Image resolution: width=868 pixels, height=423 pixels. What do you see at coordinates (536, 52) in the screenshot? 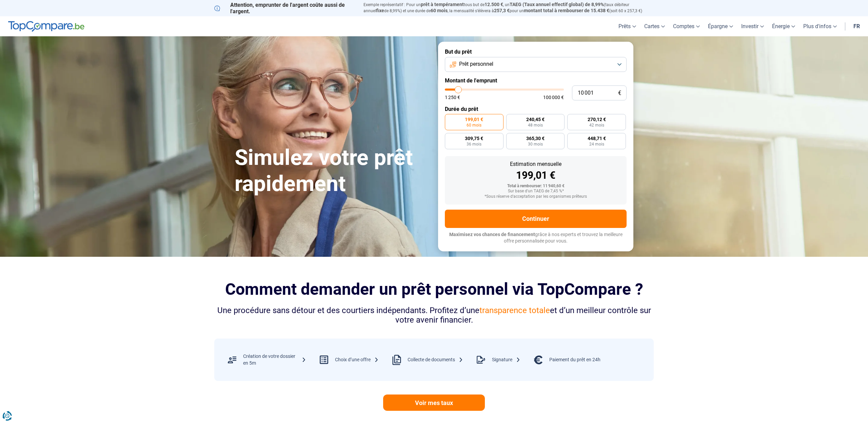
I see `label: But du prêt` at bounding box center [536, 52].